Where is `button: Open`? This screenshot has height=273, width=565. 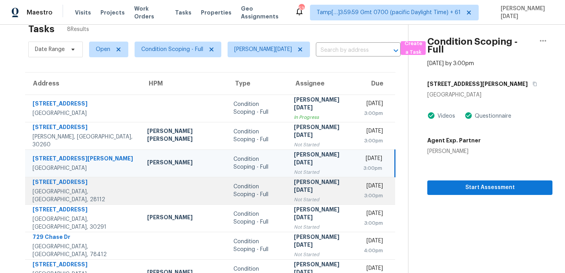
button: Open is located at coordinates (396, 51).